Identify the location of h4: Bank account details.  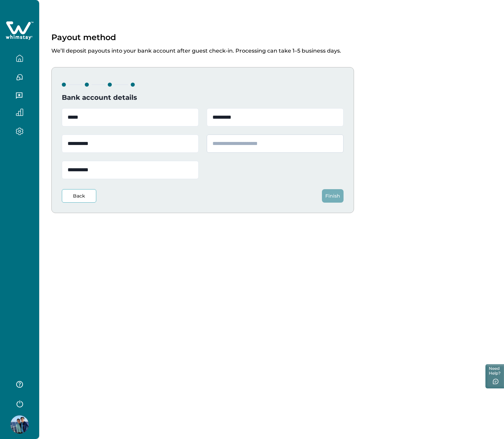
(203, 97).